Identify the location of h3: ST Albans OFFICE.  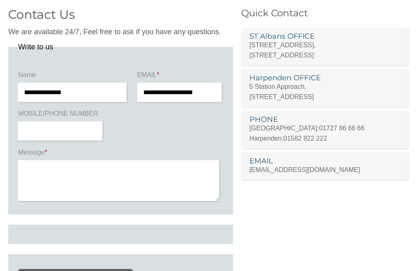
(324, 36).